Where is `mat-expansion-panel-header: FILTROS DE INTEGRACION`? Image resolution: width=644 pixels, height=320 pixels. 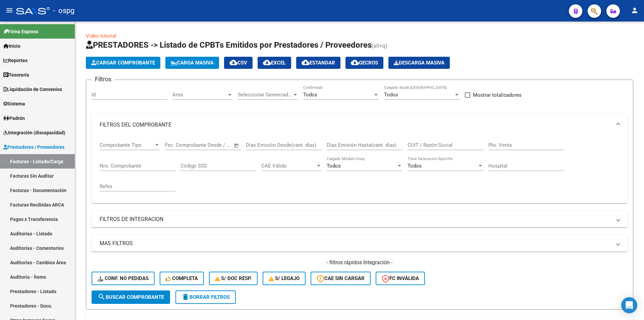
mat-expansion-panel-header: FILTROS DE INTEGRACION is located at coordinates (359, 220).